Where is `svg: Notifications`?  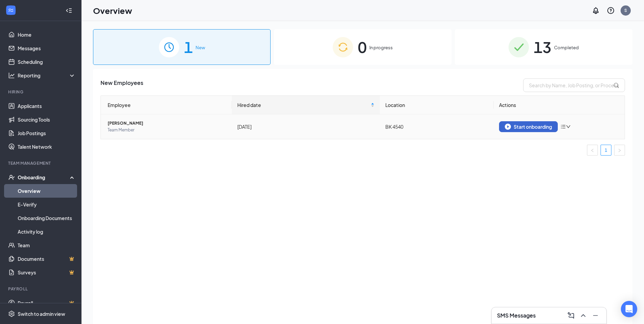
svg: Notifications is located at coordinates (596, 11).